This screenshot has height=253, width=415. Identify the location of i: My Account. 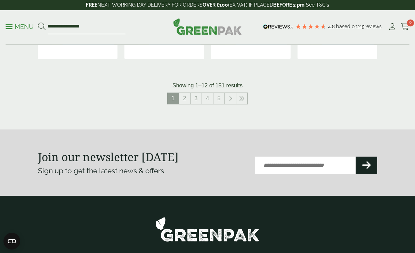
(392, 27).